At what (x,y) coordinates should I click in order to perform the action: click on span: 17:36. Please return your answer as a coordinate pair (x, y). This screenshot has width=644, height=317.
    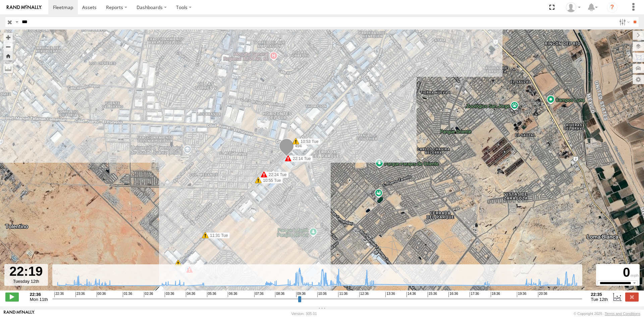
    Looking at the image, I should click on (474, 294).